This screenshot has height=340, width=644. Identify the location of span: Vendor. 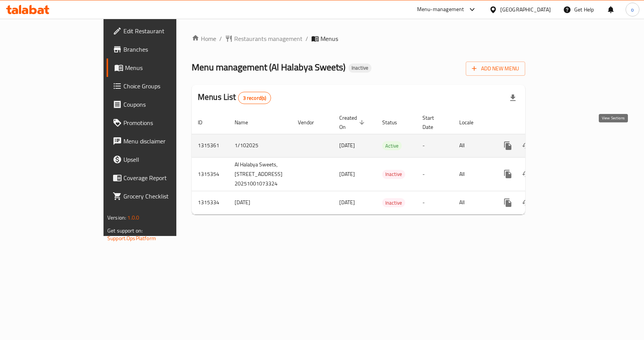
(311, 122).